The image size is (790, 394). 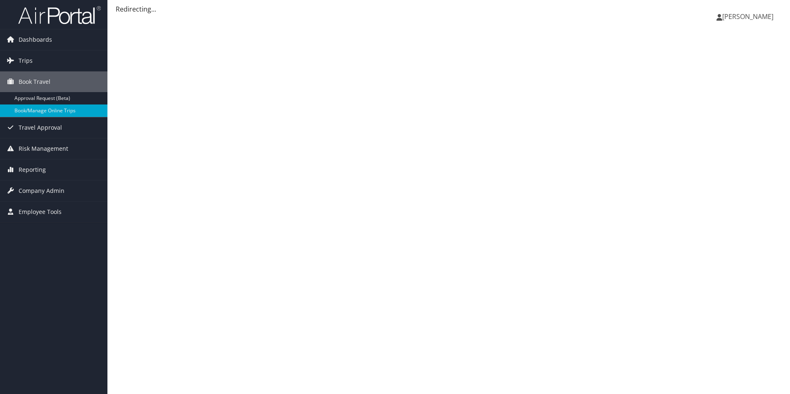 What do you see at coordinates (449, 9) in the screenshot?
I see `div: Redirecting...` at bounding box center [449, 9].